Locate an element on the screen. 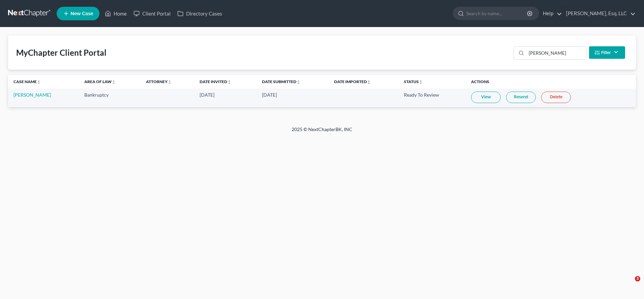 This screenshot has width=644, height=299. input: Search by name... is located at coordinates (497, 13).